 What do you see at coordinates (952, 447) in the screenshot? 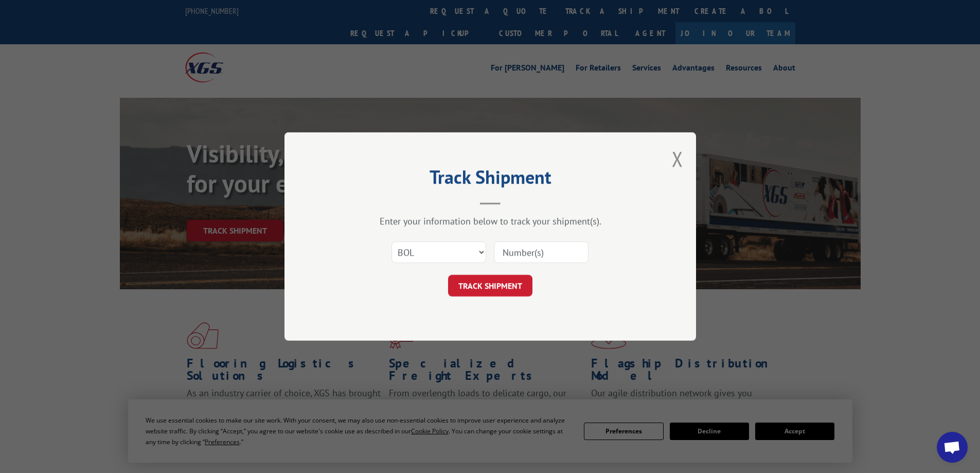
I see `div: Open chat` at bounding box center [952, 447].